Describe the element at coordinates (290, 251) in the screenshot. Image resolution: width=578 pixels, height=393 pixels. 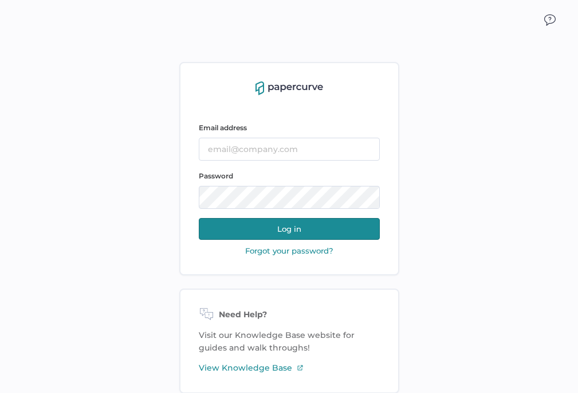
I see `button: Forgot your password?` at that location.